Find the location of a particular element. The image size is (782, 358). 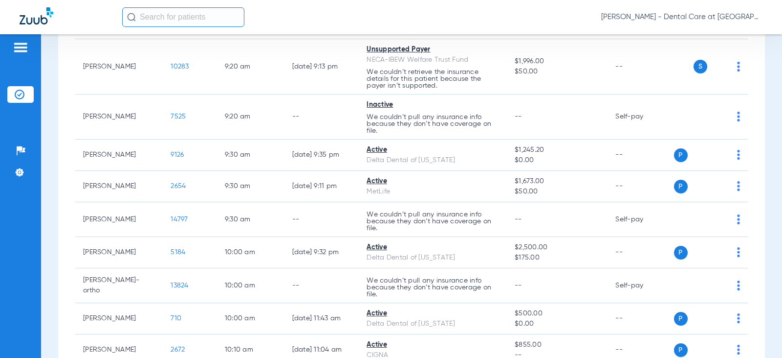

span: $855.00 is located at coordinates (558, 344).